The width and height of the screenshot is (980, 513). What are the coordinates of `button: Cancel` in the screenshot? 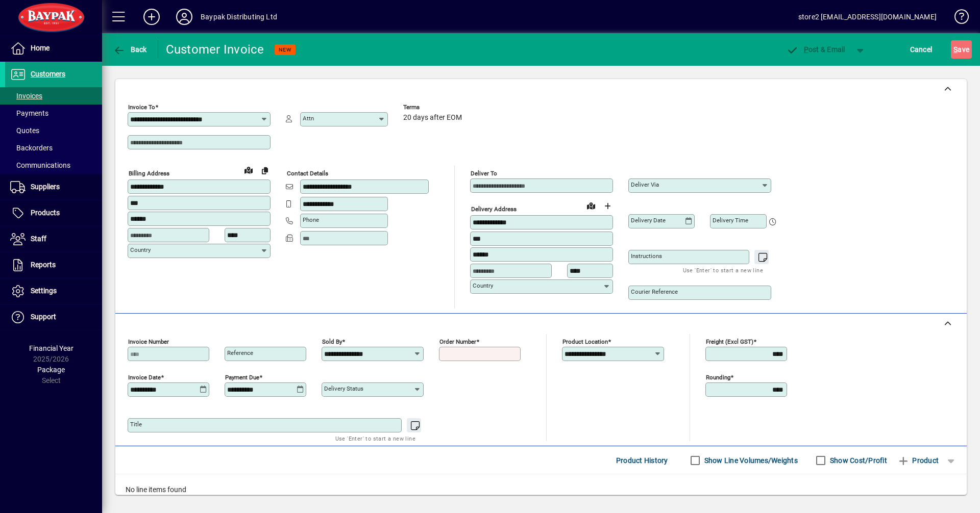 It's located at (922, 49).